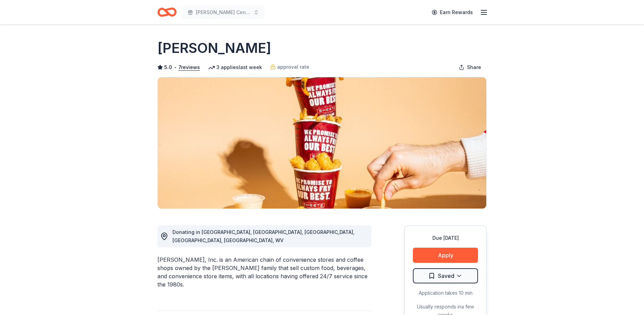 The image size is (644, 315). I want to click on button: Saved, so click(445, 276).